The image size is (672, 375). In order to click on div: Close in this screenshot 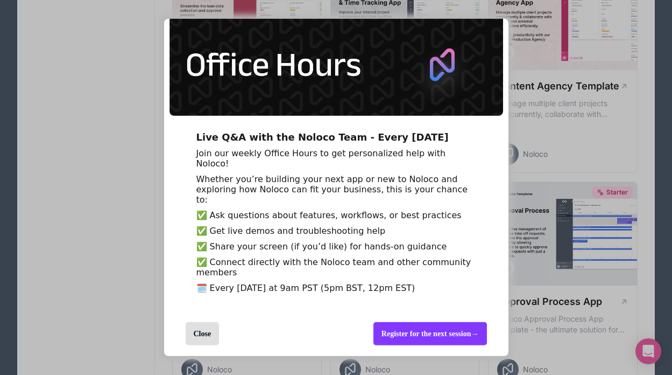, I will do `click(202, 333)`.